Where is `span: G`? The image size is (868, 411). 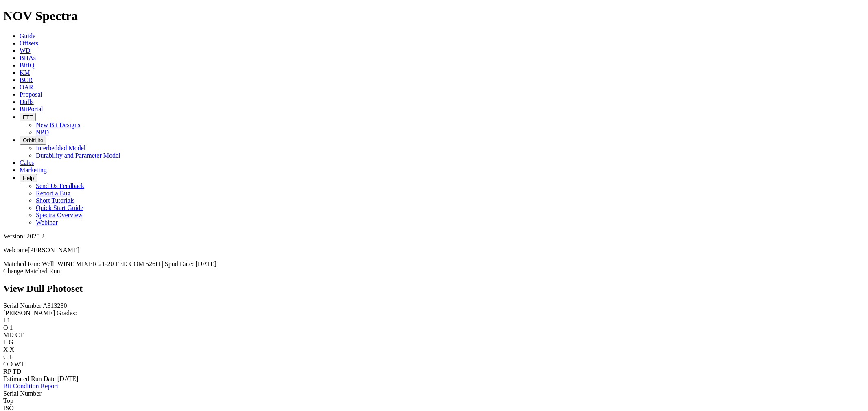 span: G is located at coordinates (11, 343).